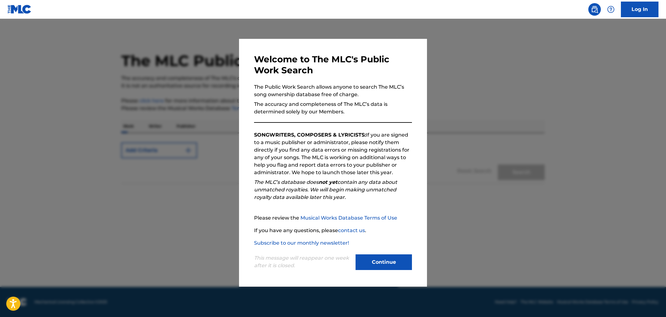  Describe the element at coordinates (328, 182) in the screenshot. I see `strong: not yet` at that location.